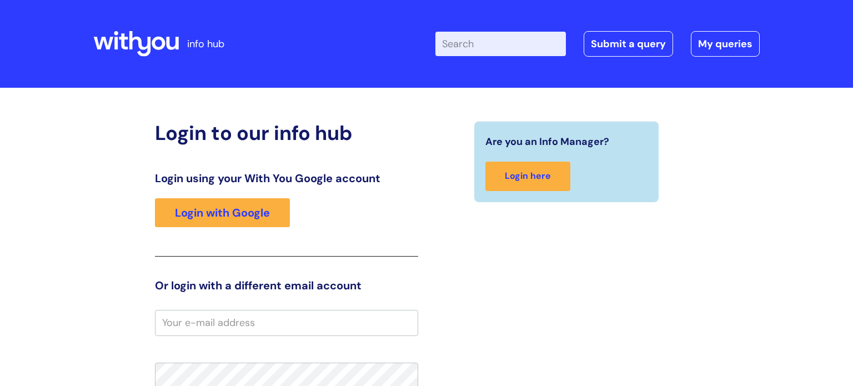 This screenshot has height=386, width=853. I want to click on span: Are you an Info Manager?, so click(547, 142).